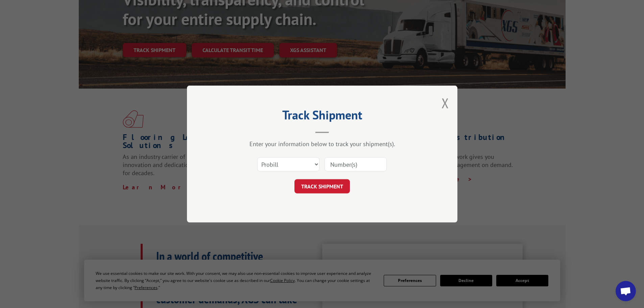  Describe the element at coordinates (355, 164) in the screenshot. I see `input: Number(s)` at that location.